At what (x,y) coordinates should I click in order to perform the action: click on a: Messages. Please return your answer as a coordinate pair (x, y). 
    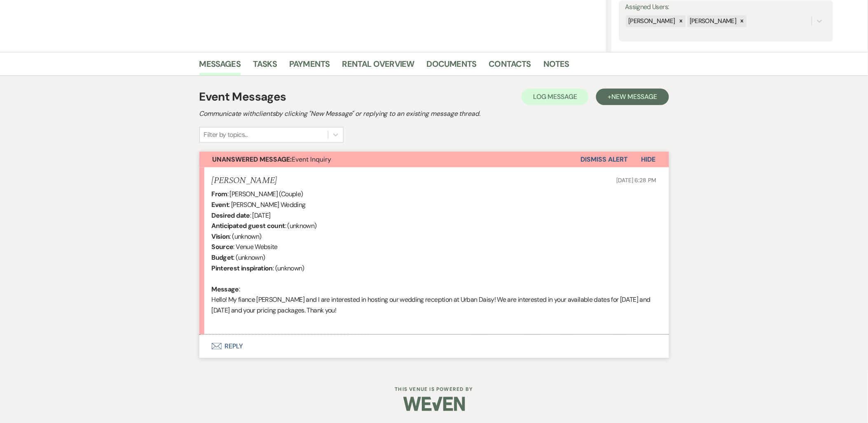
    Looking at the image, I should click on (220, 66).